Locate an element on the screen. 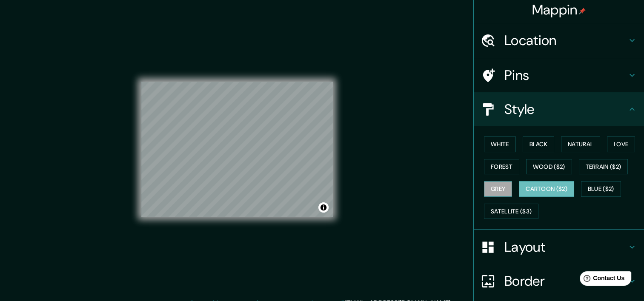 This screenshot has height=301, width=644. div: Border is located at coordinates (559, 281).